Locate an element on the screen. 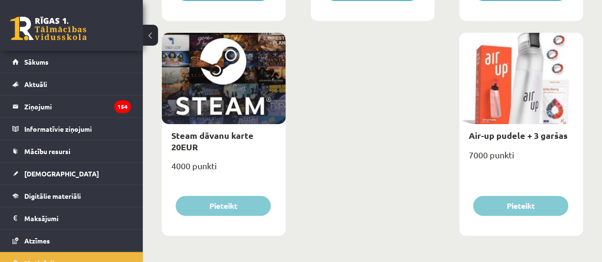  a: Rīgas 1. Tālmācības vidusskola is located at coordinates (49, 29).